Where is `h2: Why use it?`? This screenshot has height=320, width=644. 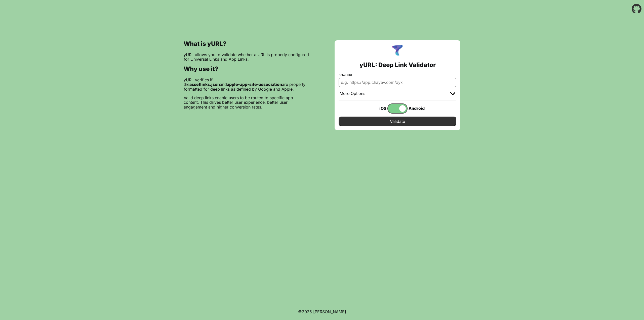 h2: Why use it? is located at coordinates (247, 69).